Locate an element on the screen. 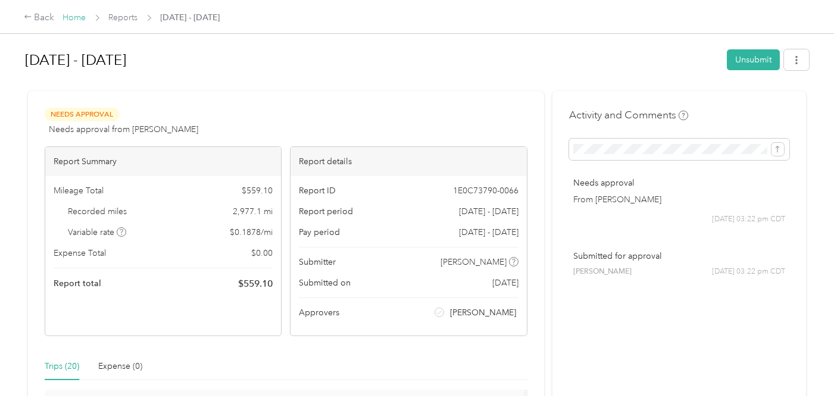 The width and height of the screenshot is (840, 417). div: Report Summary is located at coordinates (163, 161).